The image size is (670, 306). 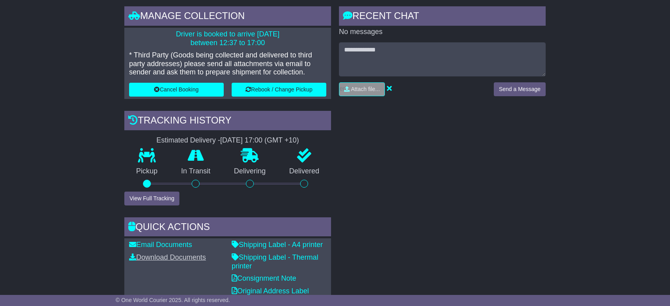 I want to click on div: Estimated Delivery -, so click(x=228, y=141).